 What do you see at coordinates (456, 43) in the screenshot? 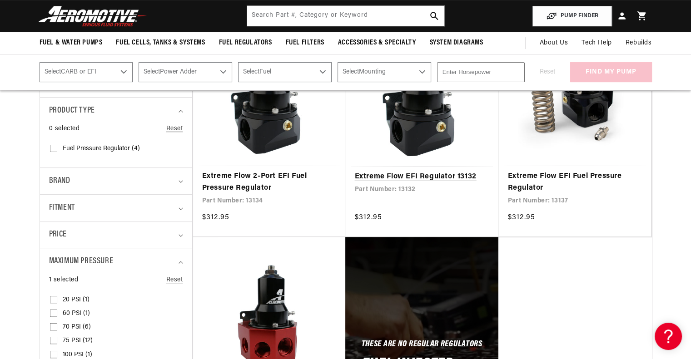
I see `span: System Diagrams` at bounding box center [456, 43].